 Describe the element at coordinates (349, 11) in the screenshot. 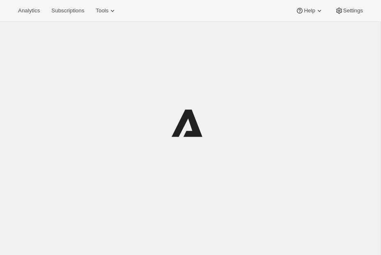

I see `button: Settings` at that location.